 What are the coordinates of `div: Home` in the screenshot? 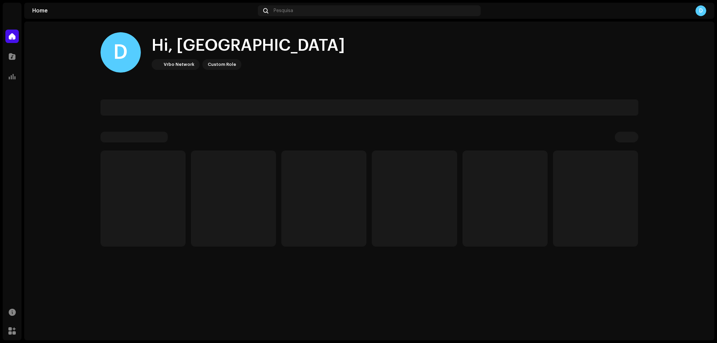 It's located at (144, 11).